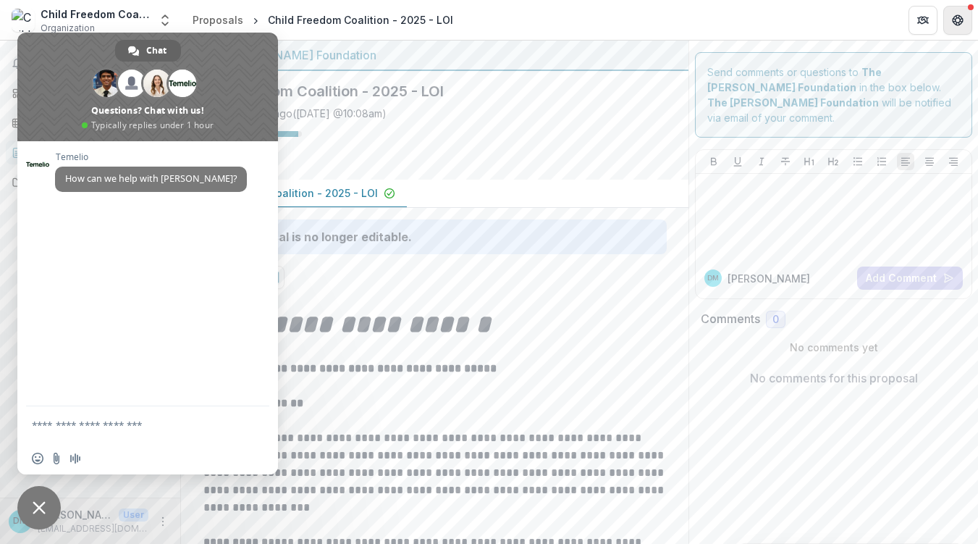  I want to click on button: Bullet List, so click(858, 161).